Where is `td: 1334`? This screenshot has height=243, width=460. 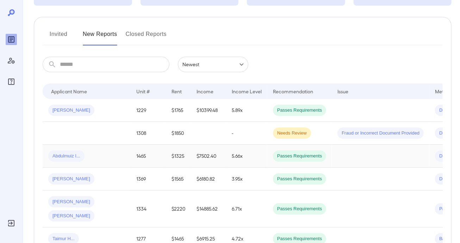
td: 1334 is located at coordinates (148, 209).